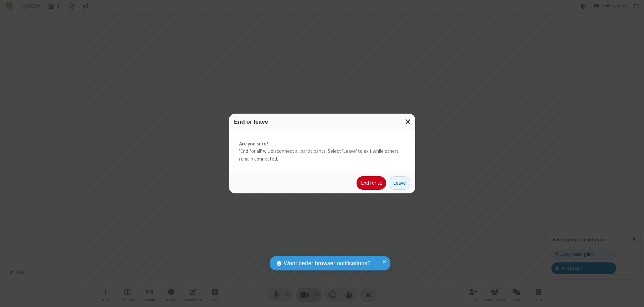 The image size is (644, 307). Describe the element at coordinates (322, 122) in the screenshot. I see `h3: End or leave` at that location.